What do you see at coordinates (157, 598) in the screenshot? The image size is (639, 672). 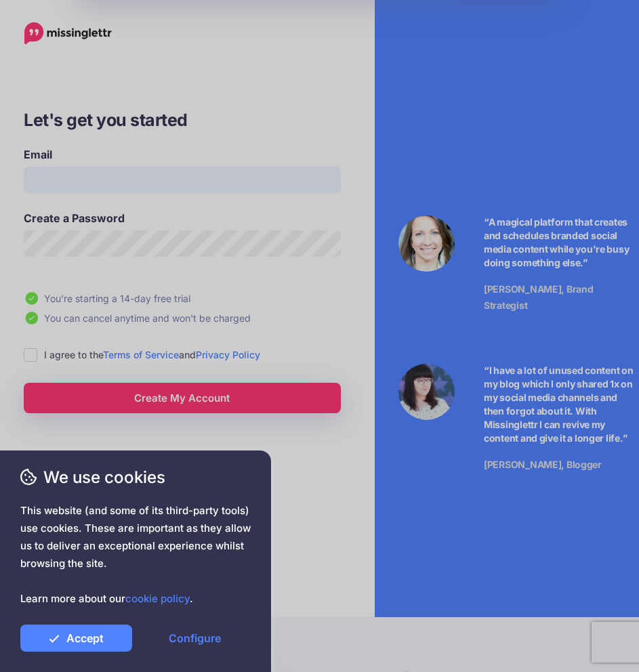 I see `a: cookie policy` at bounding box center [157, 598].